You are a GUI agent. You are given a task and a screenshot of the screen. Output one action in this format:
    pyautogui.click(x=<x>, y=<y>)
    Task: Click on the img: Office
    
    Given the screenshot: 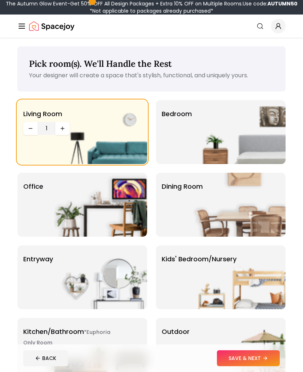 What is the action you would take?
    pyautogui.click(x=101, y=205)
    